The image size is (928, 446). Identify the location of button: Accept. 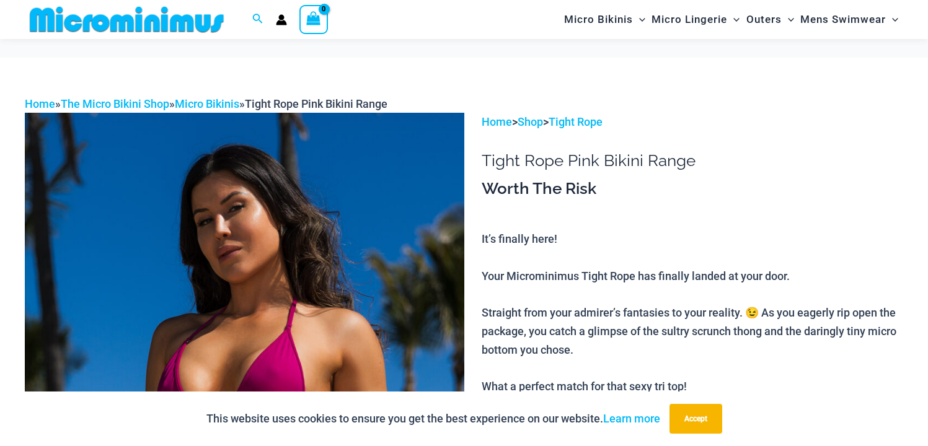
(695, 419).